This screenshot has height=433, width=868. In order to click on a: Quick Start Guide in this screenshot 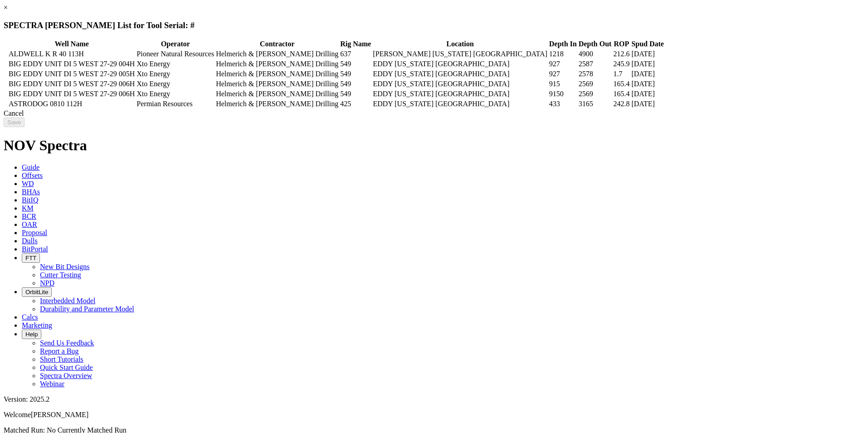, I will do `click(66, 367)`.